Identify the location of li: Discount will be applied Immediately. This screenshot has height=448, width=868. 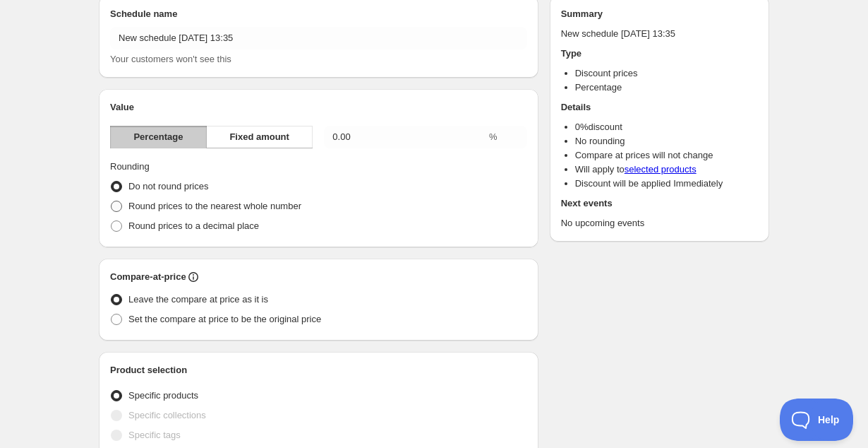
(666, 183).